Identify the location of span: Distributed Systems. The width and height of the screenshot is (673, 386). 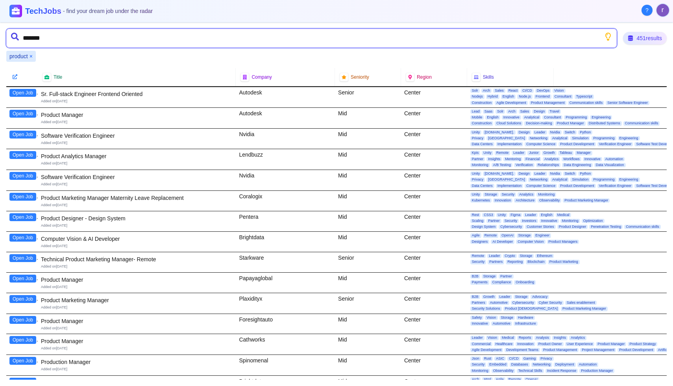
(604, 123).